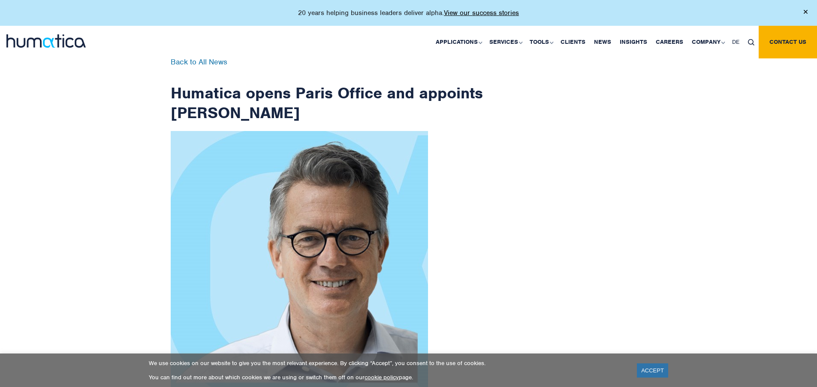 The image size is (817, 387). I want to click on a: ACCEPT, so click(653, 370).